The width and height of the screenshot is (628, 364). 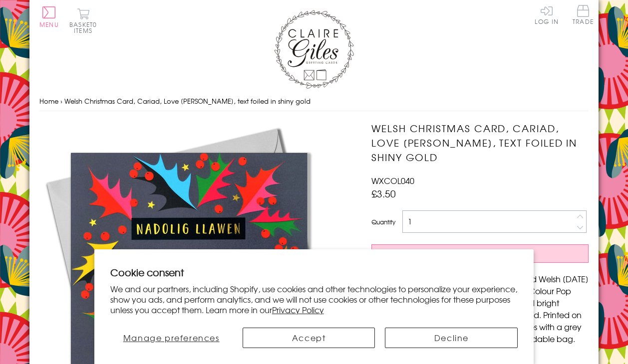 I want to click on button: Menu, so click(x=49, y=17).